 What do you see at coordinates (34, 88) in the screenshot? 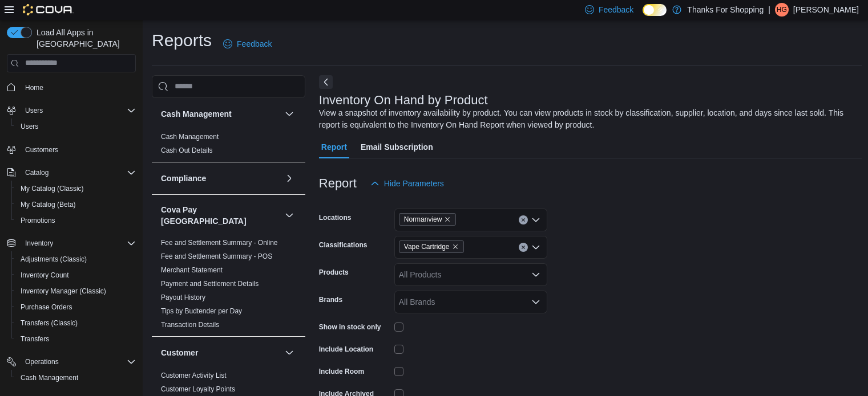
I see `a: Home` at bounding box center [34, 88].